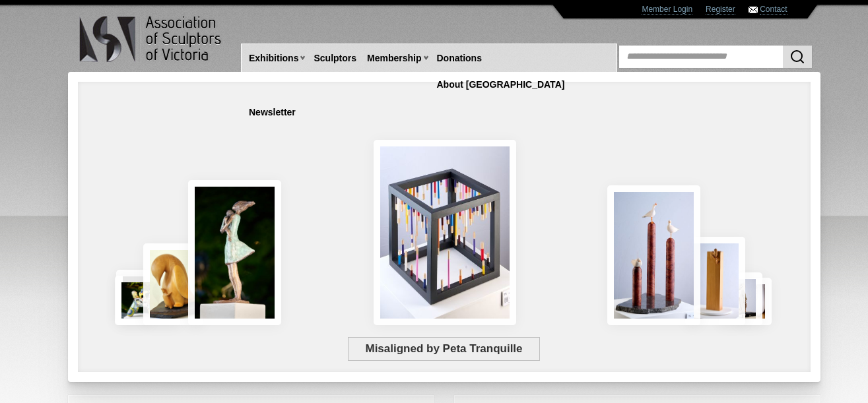  I want to click on img: Search, so click(797, 57).